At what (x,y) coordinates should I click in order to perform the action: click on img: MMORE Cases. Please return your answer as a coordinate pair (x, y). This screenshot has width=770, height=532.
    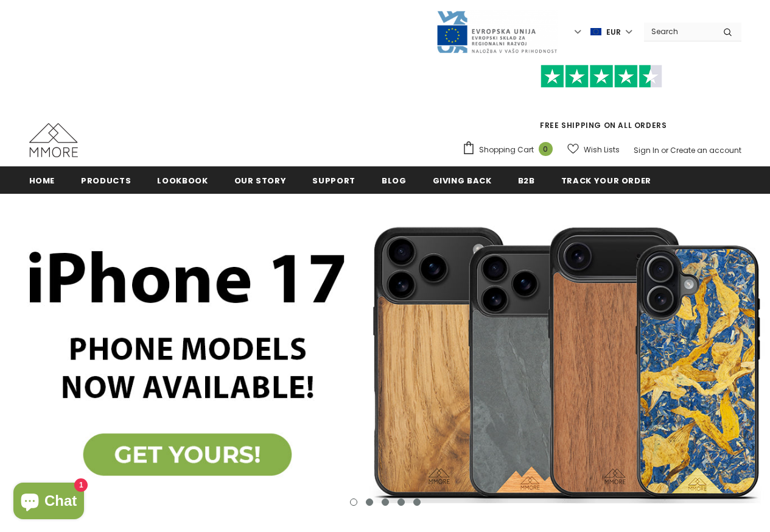
    Looking at the image, I should click on (53, 140).